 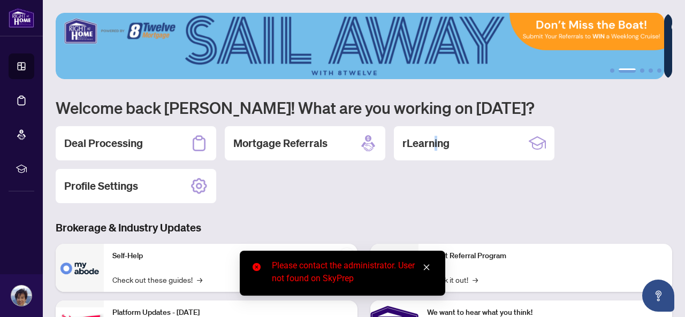 What do you see at coordinates (21, 18) in the screenshot?
I see `img: logo` at bounding box center [21, 18].